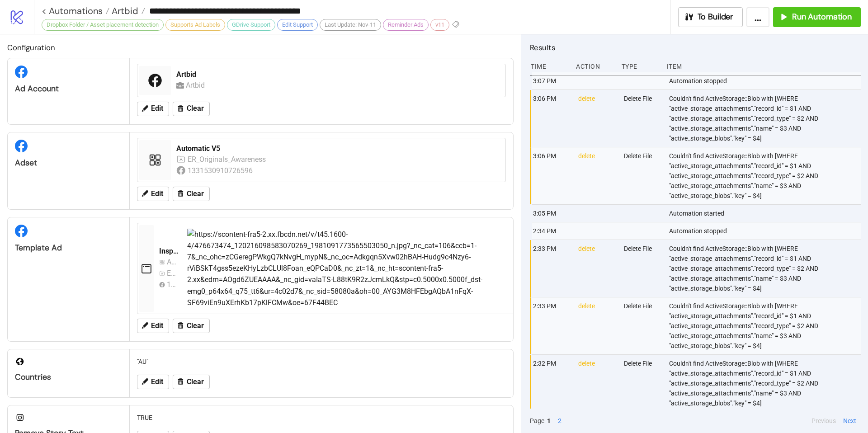  I want to click on a: Artbid, so click(127, 11).